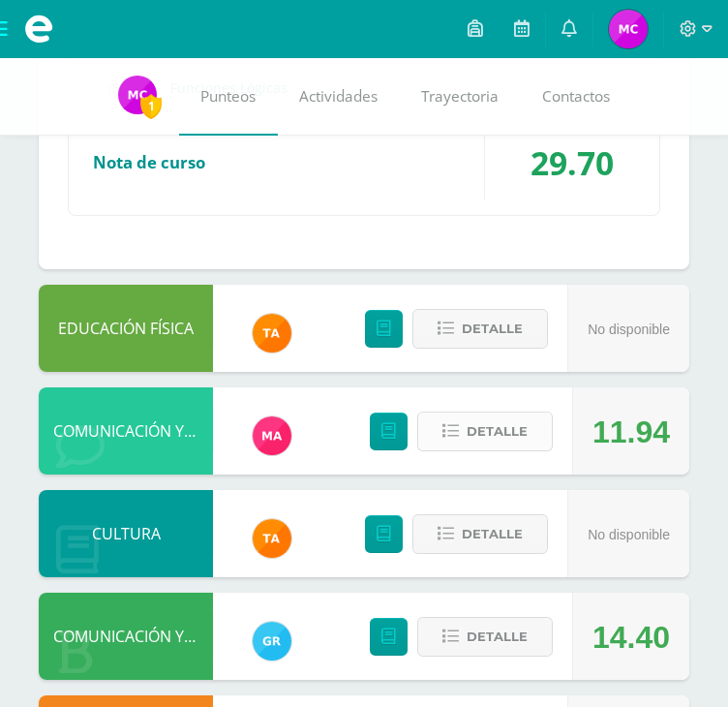  Describe the element at coordinates (228, 97) in the screenshot. I see `a: Punteos` at that location.